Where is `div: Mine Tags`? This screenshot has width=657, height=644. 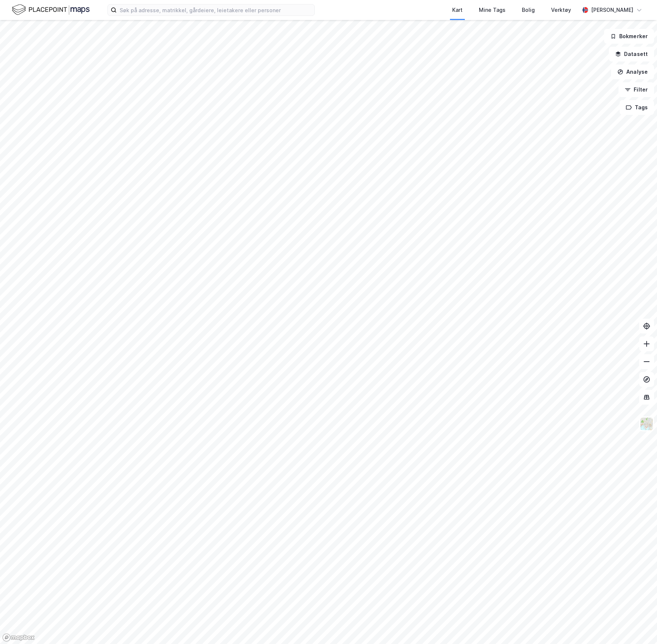
div: Mine Tags is located at coordinates (492, 10).